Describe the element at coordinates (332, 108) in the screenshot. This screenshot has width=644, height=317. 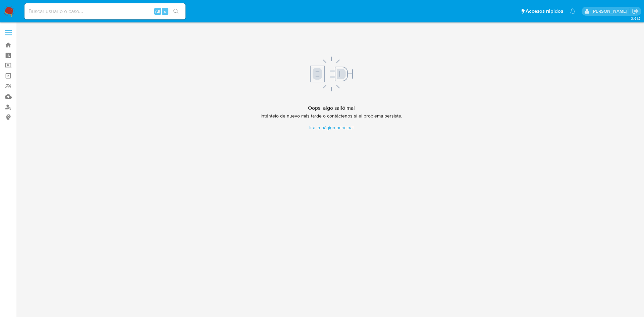
I see `h4: Oops, algo salió mal` at that location.